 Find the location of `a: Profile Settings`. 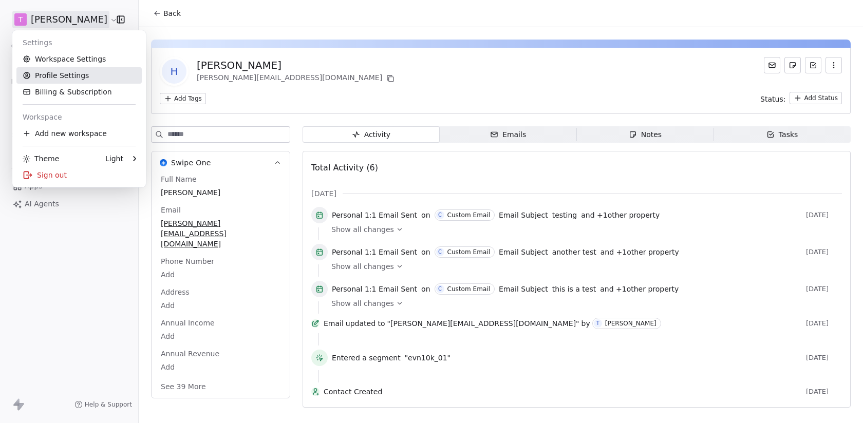

a: Profile Settings is located at coordinates (79, 76).